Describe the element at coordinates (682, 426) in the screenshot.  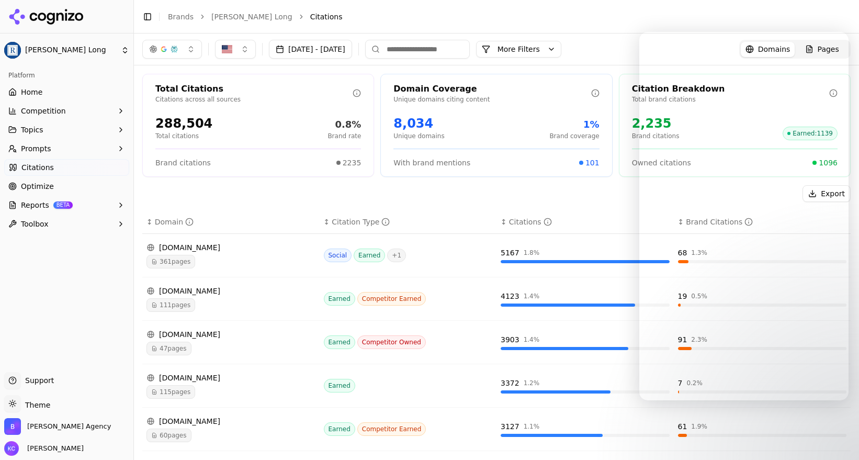
I see `div: 61` at that location.